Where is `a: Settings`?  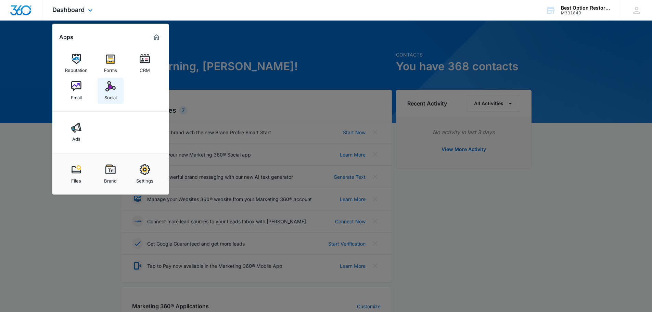 a: Settings is located at coordinates (145, 174).